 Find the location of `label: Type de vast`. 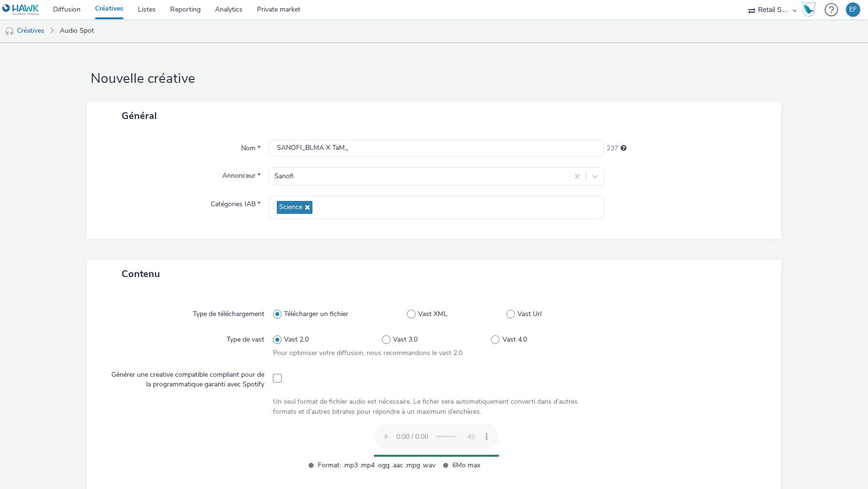

label: Type de vast is located at coordinates (245, 337).